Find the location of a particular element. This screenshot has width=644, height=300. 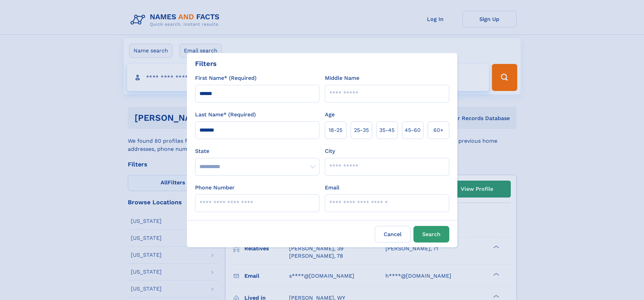

label: State is located at coordinates (258, 151).